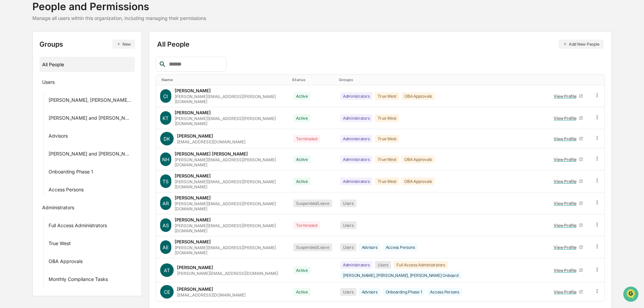 This screenshot has height=308, width=644. What do you see at coordinates (404, 292) in the screenshot?
I see `div: Onboarding Phase 1` at bounding box center [404, 292].